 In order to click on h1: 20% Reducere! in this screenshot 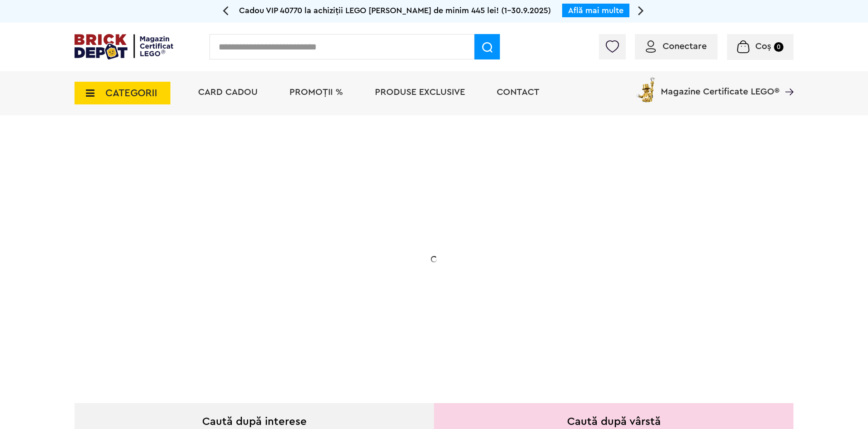, I will do `click(230, 222)`.